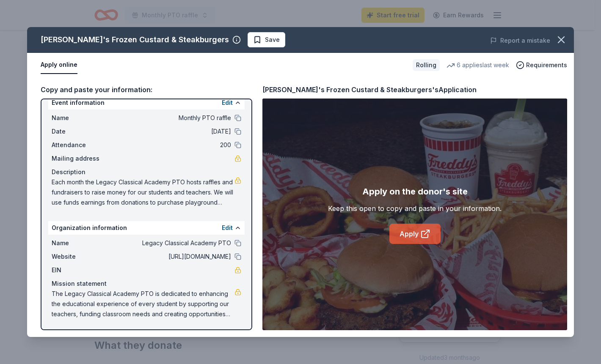 This screenshot has width=601, height=364. What do you see at coordinates (80, 271) in the screenshot?
I see `span: EIN` at bounding box center [80, 271].